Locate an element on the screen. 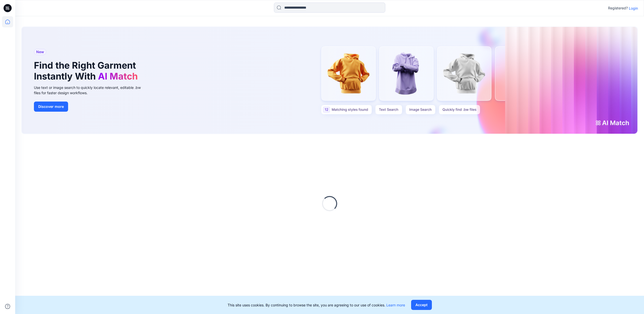 The image size is (644, 314). p: Registered? is located at coordinates (617, 8).